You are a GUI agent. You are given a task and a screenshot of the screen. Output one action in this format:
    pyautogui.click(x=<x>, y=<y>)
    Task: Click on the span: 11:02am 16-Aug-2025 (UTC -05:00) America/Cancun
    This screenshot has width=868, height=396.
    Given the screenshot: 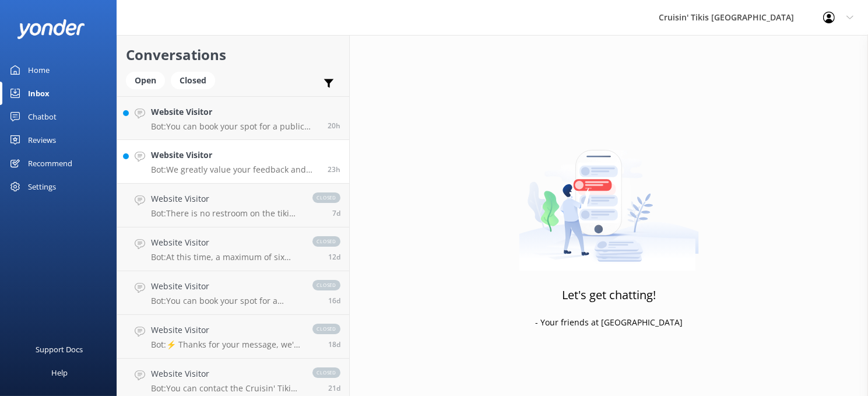 What is the action you would take?
    pyautogui.click(x=334, y=125)
    